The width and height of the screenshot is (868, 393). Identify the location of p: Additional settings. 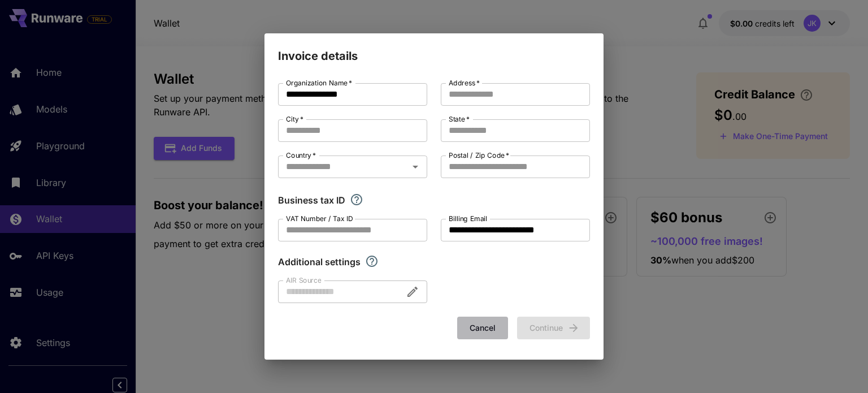
(319, 262).